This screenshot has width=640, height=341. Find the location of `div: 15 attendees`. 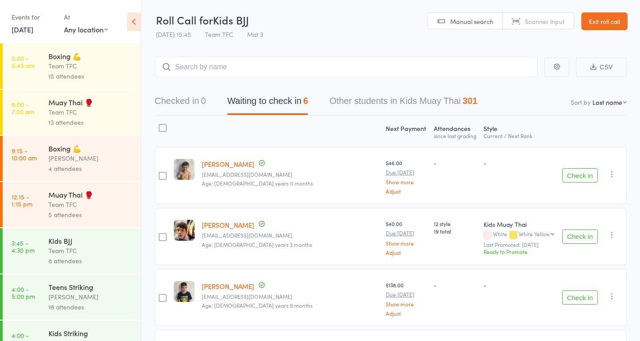

div: 15 attendees is located at coordinates (91, 76).